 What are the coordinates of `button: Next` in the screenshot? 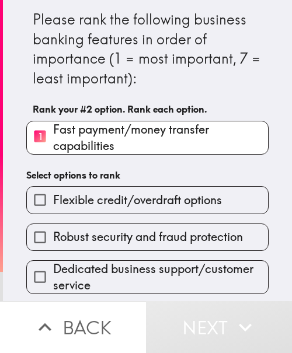 It's located at (219, 327).